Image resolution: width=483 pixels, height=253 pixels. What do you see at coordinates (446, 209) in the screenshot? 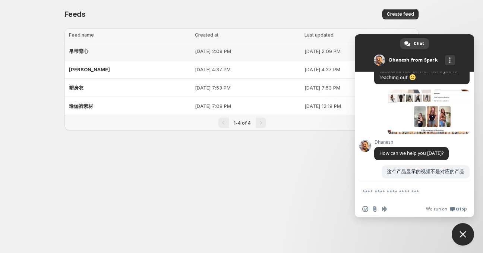
I see `a: We run onCrisp` at bounding box center [446, 209].